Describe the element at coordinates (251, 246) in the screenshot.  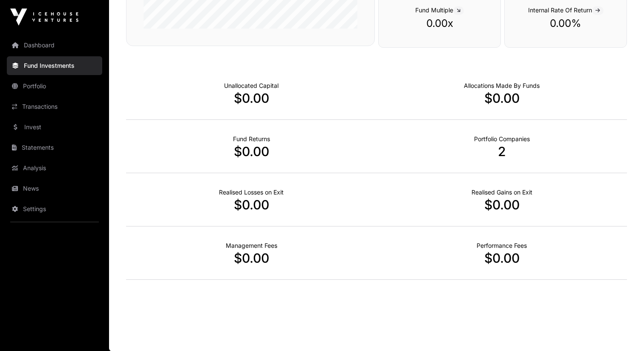
I see `p: Fund Management Fees incurred to date` at that location.